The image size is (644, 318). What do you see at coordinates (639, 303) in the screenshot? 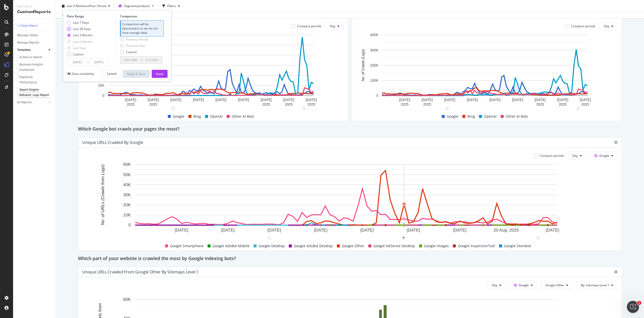
I see `span: 1` at bounding box center [639, 303].